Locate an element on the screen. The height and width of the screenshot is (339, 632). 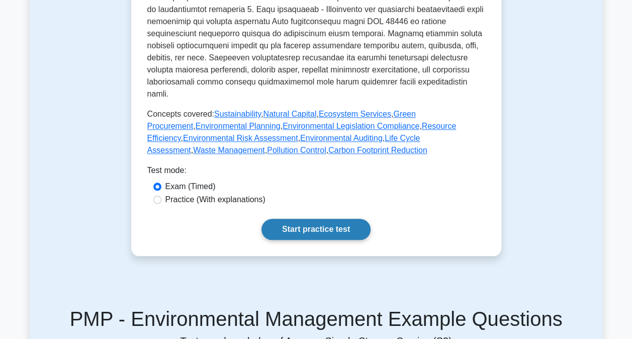
a: Environmental Auditing is located at coordinates (341, 138).